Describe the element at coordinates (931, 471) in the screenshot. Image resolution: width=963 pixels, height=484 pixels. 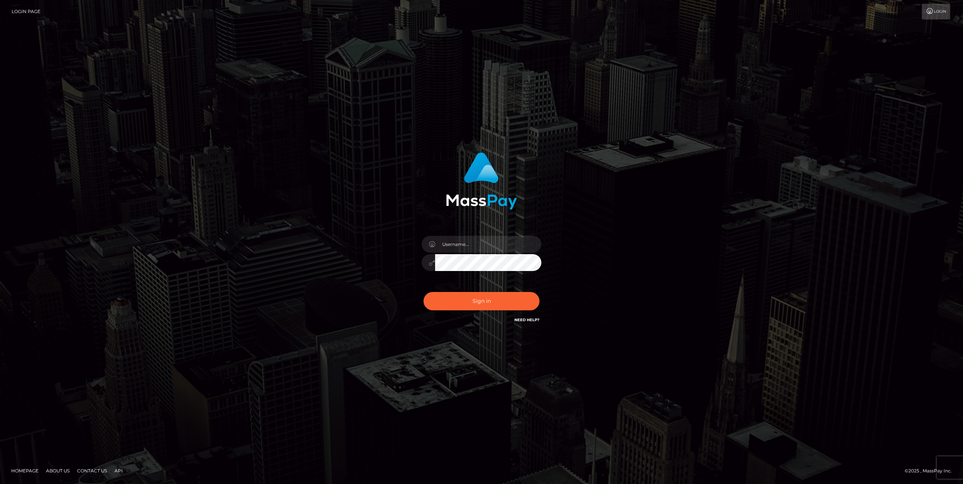
I see `div: © 2025 , MassPay Inc.` at that location.